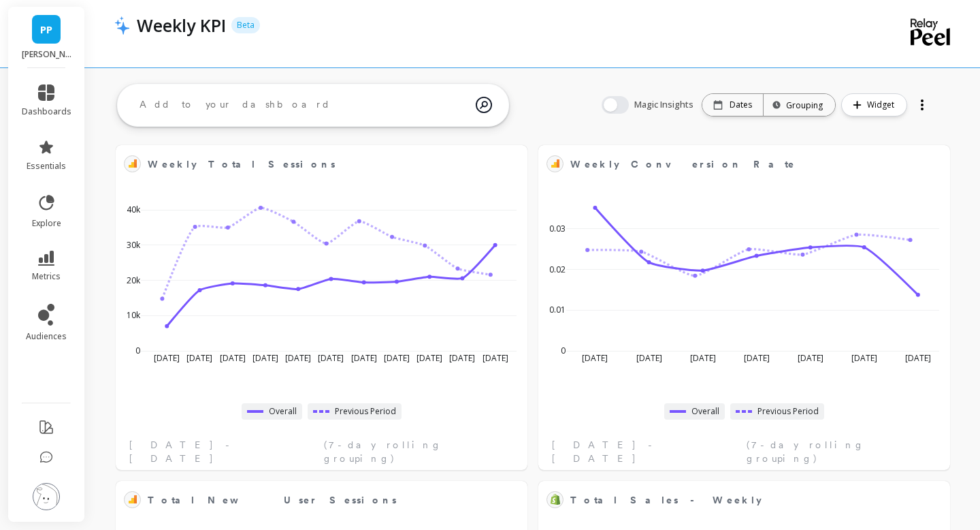 The height and width of the screenshot is (530, 980). Describe the element at coordinates (799, 104) in the screenshot. I see `div: Grouping` at that location.